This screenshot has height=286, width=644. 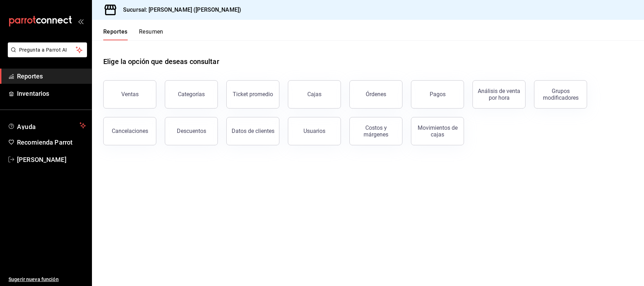 What do you see at coordinates (376, 131) in the screenshot?
I see `div: Costos y márgenes` at bounding box center [376, 131].